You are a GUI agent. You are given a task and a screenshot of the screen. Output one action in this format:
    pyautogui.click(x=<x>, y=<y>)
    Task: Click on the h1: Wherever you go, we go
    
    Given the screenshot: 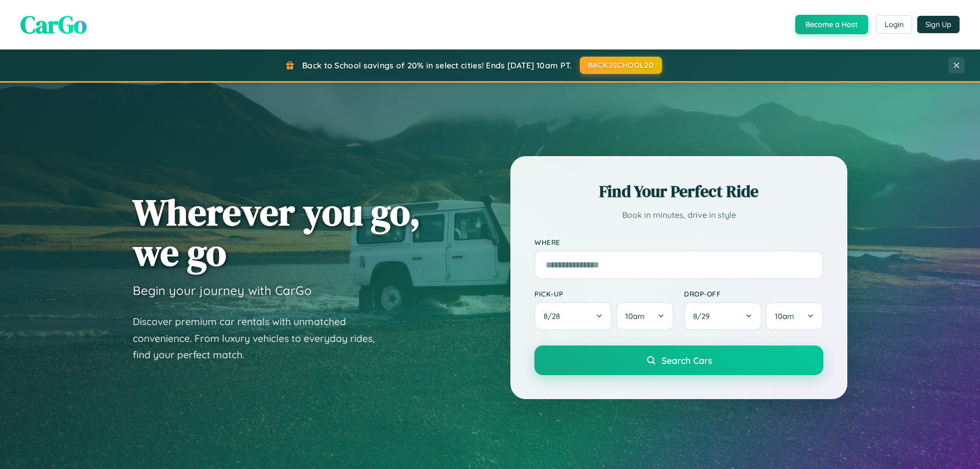 What is the action you would take?
    pyautogui.click(x=277, y=232)
    